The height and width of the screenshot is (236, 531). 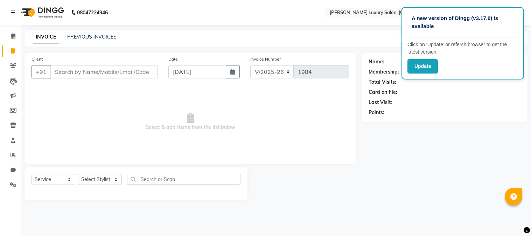 I want to click on div: Name:, so click(x=376, y=62).